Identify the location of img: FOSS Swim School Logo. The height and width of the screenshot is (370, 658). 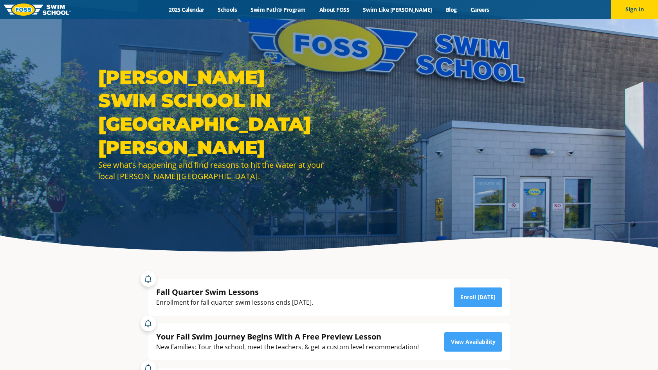
(37, 9).